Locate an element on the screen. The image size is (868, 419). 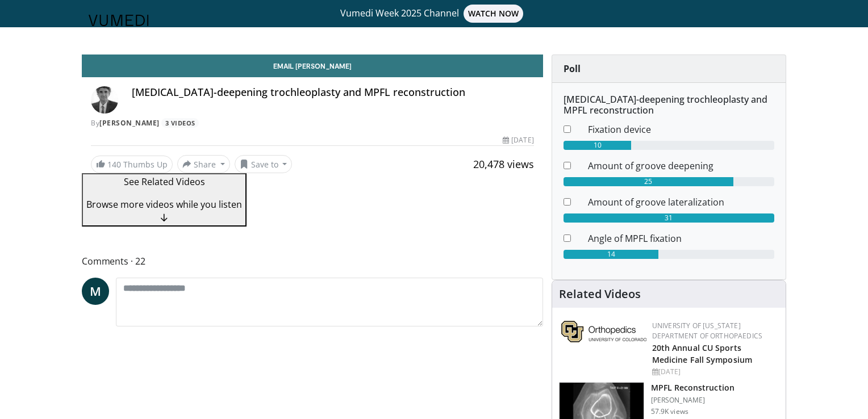
dd: Amount of groove lateralization is located at coordinates (681, 202).